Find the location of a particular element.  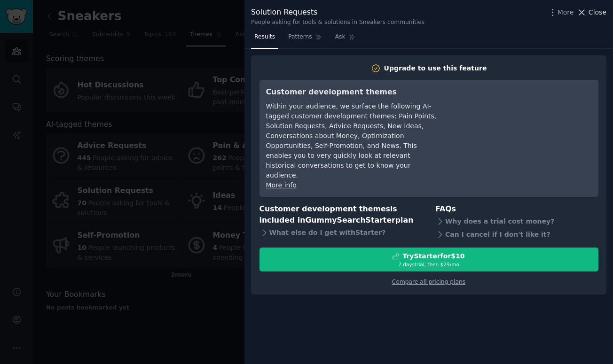

span: Patterns is located at coordinates (300, 37).